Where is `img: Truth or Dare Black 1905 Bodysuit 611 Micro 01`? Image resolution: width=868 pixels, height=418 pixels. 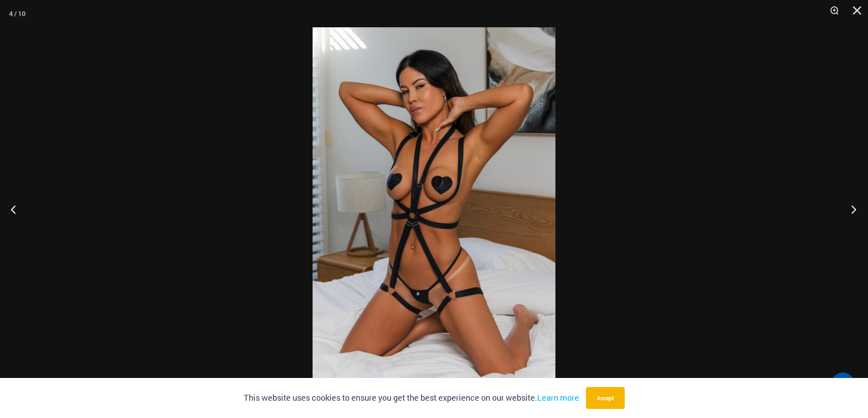
img: Truth or Dare Black 1905 Bodysuit 611 Micro 01 is located at coordinates (434, 209).